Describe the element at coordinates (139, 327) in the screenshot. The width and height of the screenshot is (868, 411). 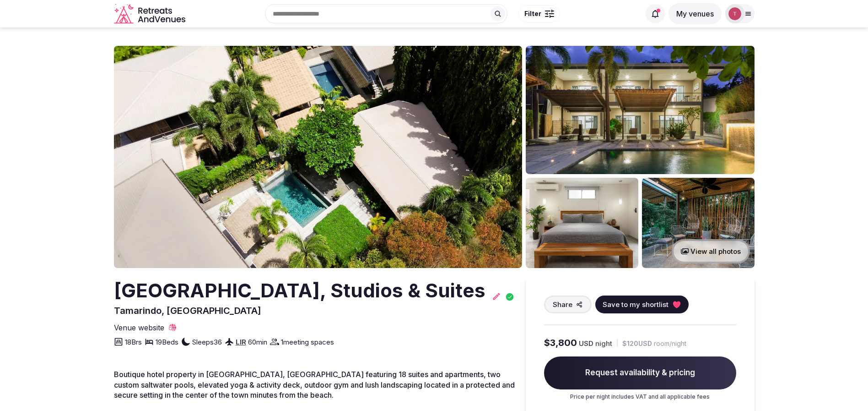
I see `span: Venue website` at that location.